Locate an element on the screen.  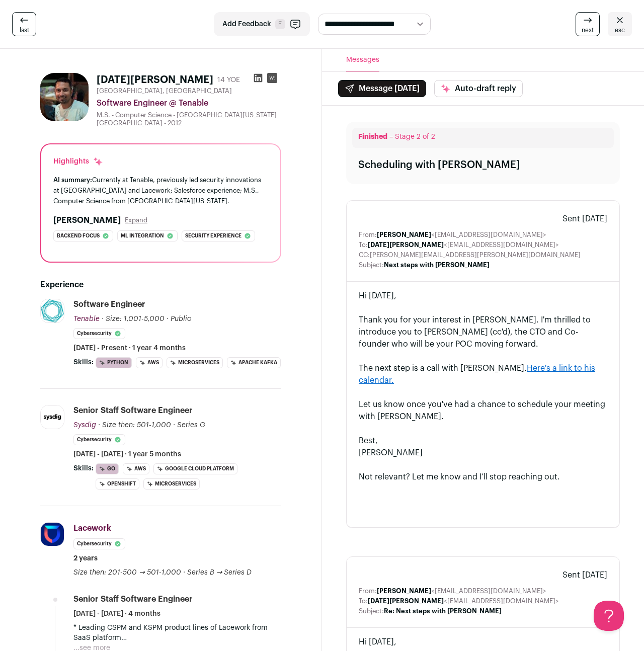
a: last is located at coordinates (24, 24).